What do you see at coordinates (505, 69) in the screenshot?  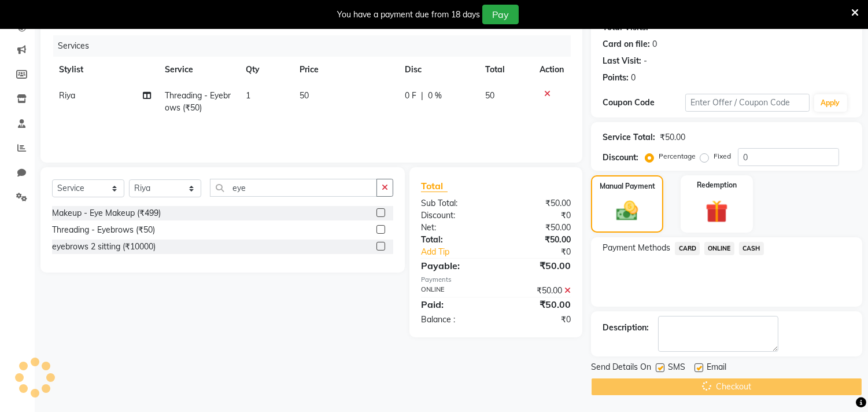 I see `th: Total` at bounding box center [505, 69].